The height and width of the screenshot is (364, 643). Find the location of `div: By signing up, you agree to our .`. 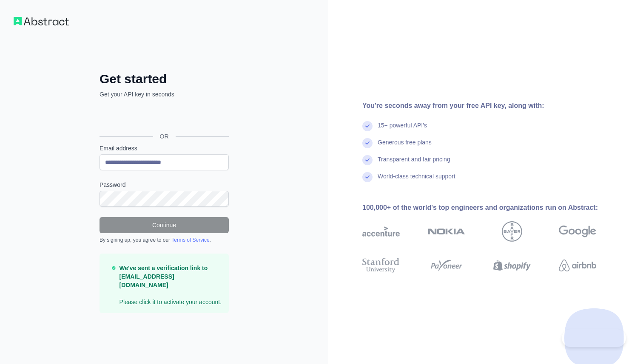

div: By signing up, you agree to our . is located at coordinates (164, 240).